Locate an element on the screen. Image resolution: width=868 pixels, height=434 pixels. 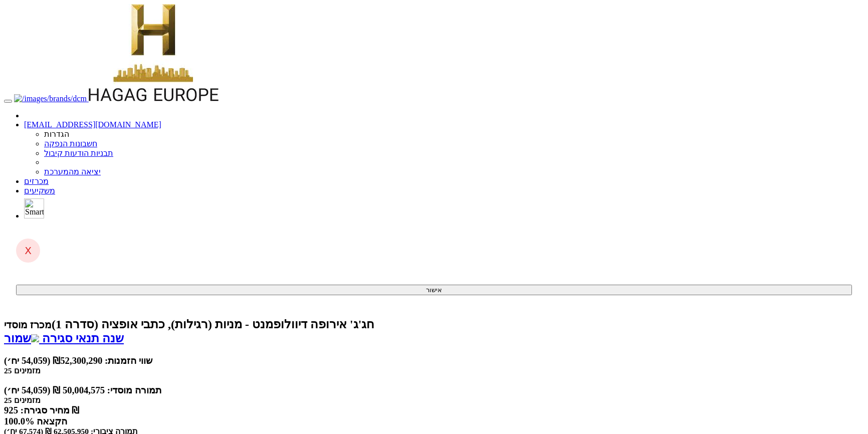
small: מכרז מוסדי is located at coordinates (27, 325).